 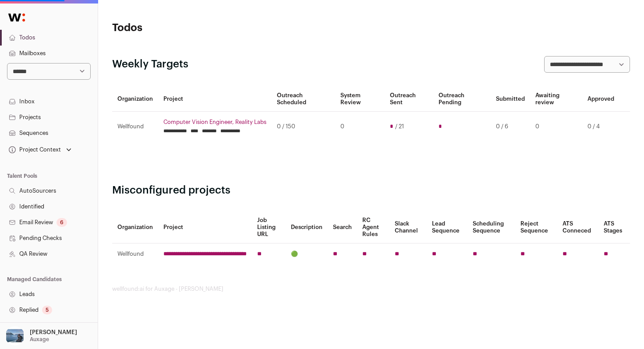 What do you see at coordinates (39, 339) in the screenshot?
I see `p: Auxage` at bounding box center [39, 339].